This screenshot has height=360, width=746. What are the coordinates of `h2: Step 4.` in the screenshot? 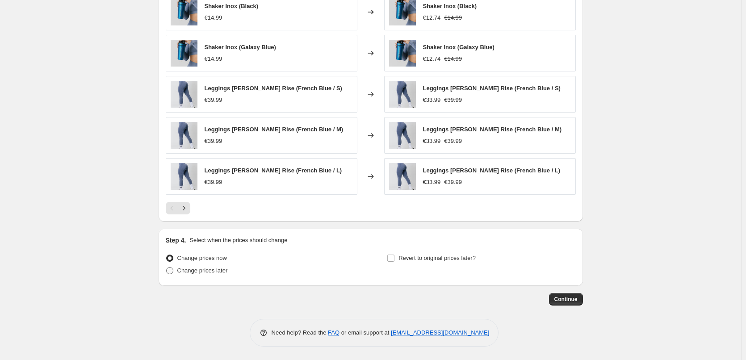 It's located at (176, 240).